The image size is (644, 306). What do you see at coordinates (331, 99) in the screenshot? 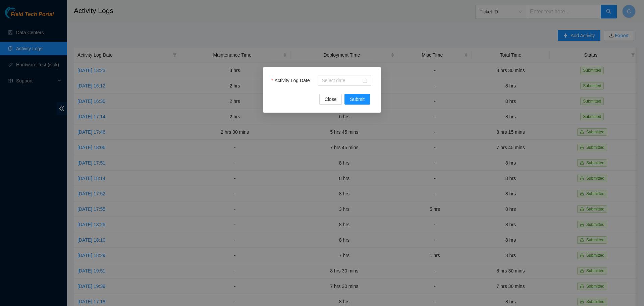
I see `button: Close` at bounding box center [331, 99].